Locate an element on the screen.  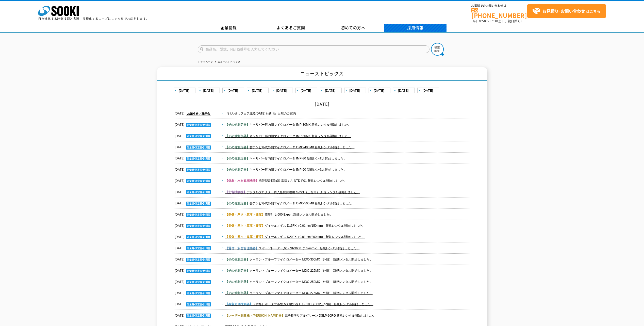
a: 【有害ガス検知器】（防爆）ポータブル型ガス検知器 GX-6100（CO2／ppm） 新規レンタル開始しました。 is located at coordinates (299, 304).